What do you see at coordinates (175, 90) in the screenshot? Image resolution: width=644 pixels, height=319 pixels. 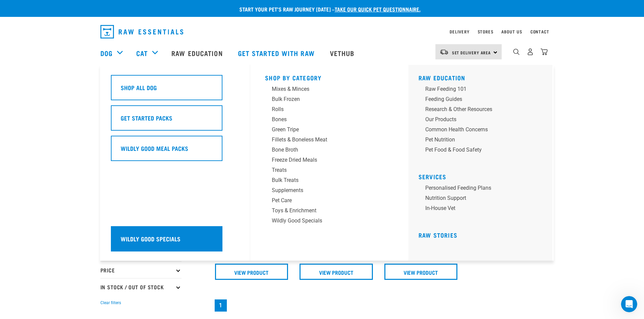 I see `a: Shop All Dog` at bounding box center [175, 90].